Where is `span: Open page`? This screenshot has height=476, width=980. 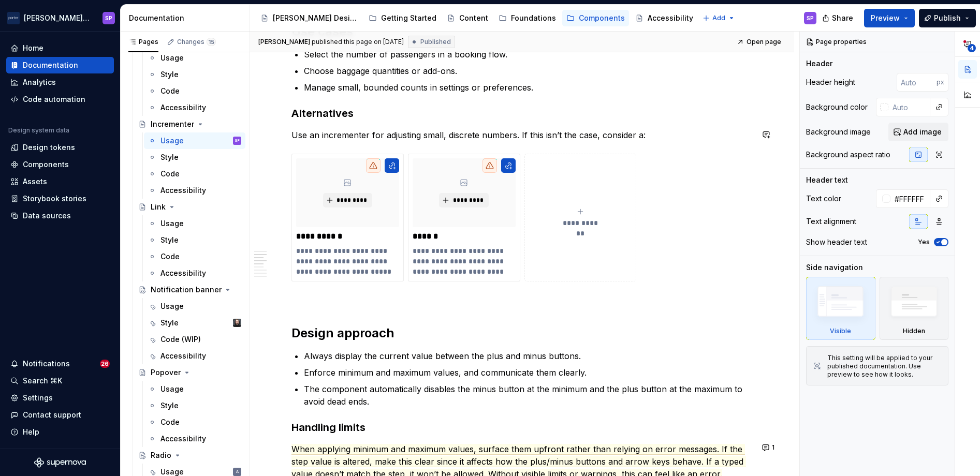
span: Open page is located at coordinates (763, 42).